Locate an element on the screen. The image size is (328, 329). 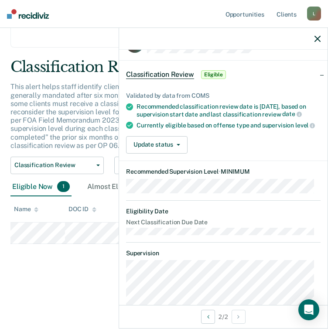
div: Eligible Now is located at coordinates (41, 187).